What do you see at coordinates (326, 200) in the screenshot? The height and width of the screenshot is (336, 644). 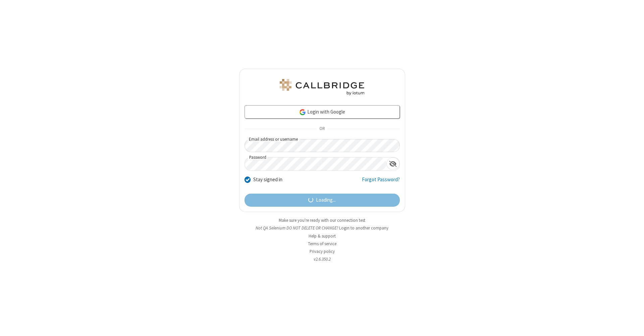 I see `span: Loading...` at bounding box center [326, 200].